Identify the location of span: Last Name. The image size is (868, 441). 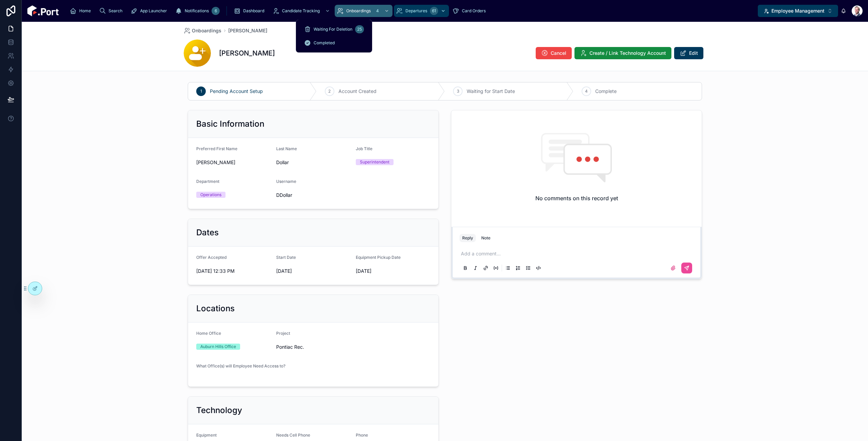
(287, 148).